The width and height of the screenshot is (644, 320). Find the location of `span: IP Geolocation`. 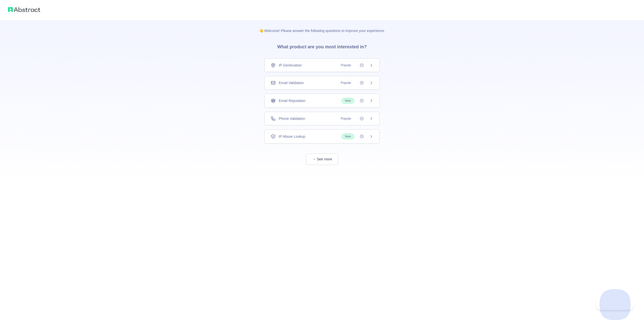

span: IP Geolocation is located at coordinates (290, 65).